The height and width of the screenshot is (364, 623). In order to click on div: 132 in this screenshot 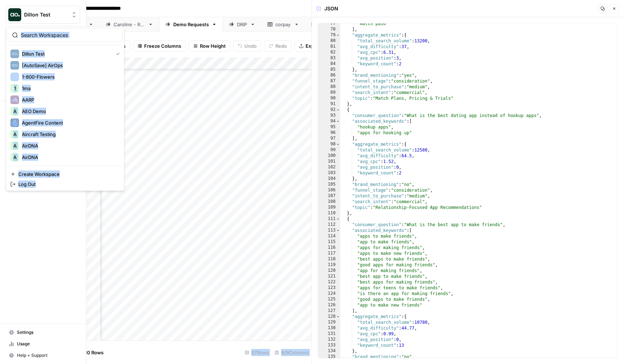, I will do `click(329, 340)`.